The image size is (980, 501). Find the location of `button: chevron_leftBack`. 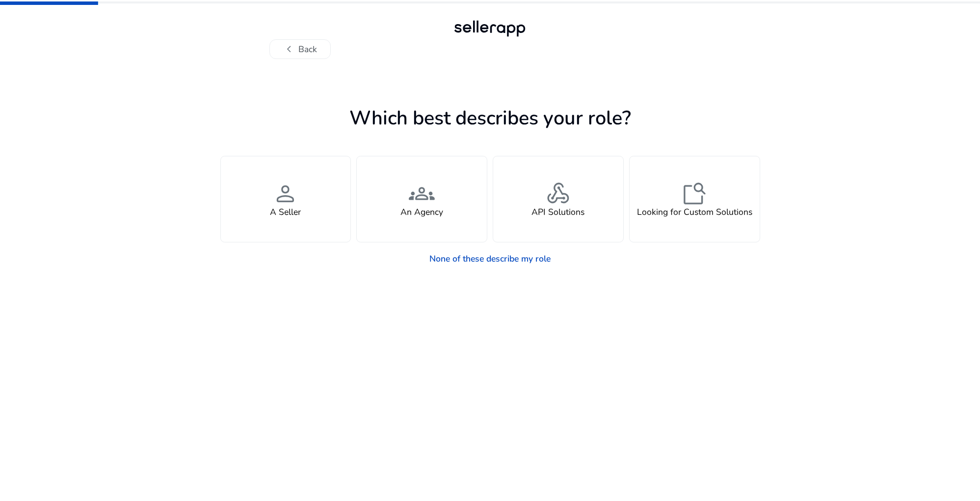

button: chevron_leftBack is located at coordinates (300, 49).